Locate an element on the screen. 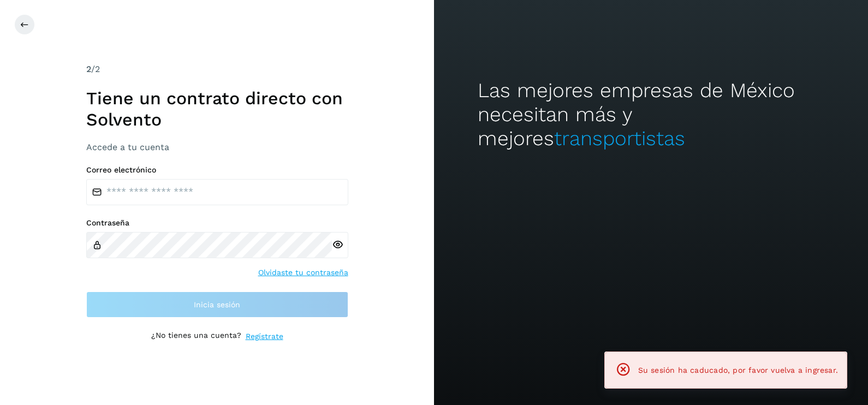  a: Regístrate is located at coordinates (264, 336).